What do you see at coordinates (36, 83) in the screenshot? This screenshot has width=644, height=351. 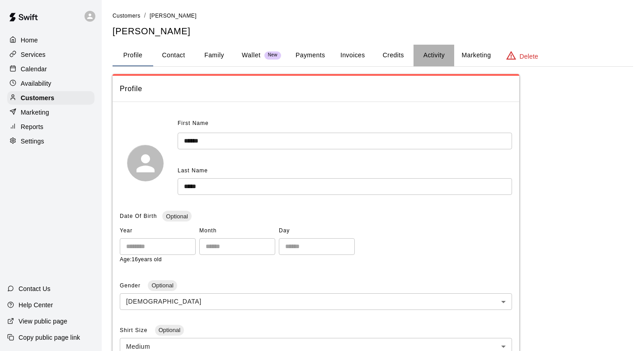 I see `p: Availability` at bounding box center [36, 83].